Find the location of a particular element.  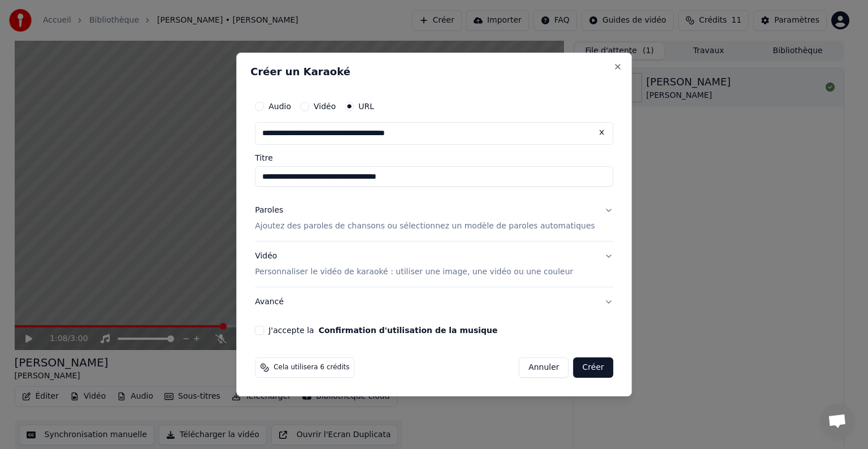

label: J'accepte la is located at coordinates (383, 330).